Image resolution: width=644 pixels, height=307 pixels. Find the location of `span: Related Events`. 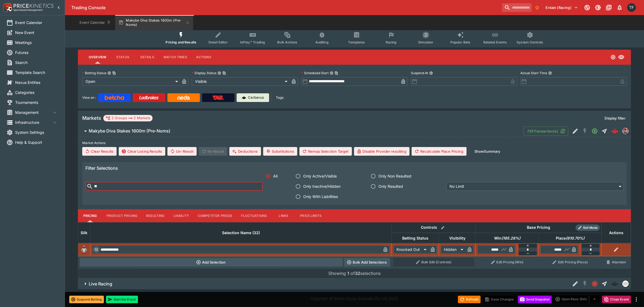

span: Related Events is located at coordinates (495, 42).